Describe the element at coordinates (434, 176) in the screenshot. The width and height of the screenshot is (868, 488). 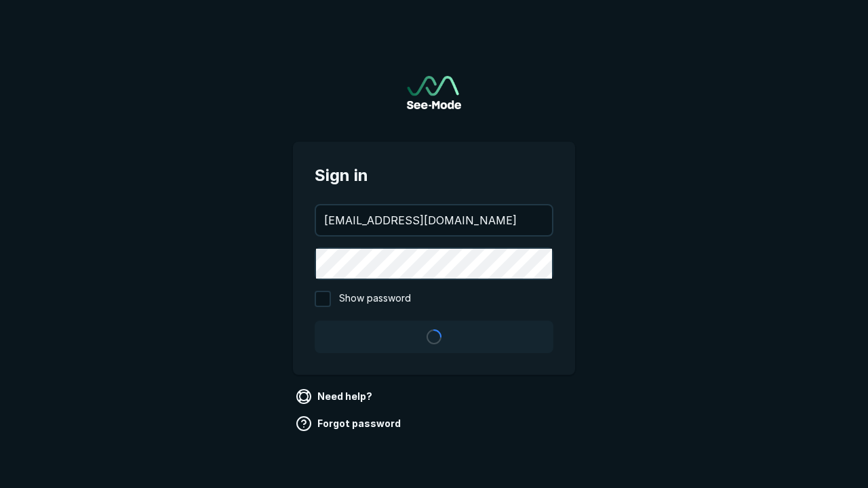
I see `span: Sign in` at that location.